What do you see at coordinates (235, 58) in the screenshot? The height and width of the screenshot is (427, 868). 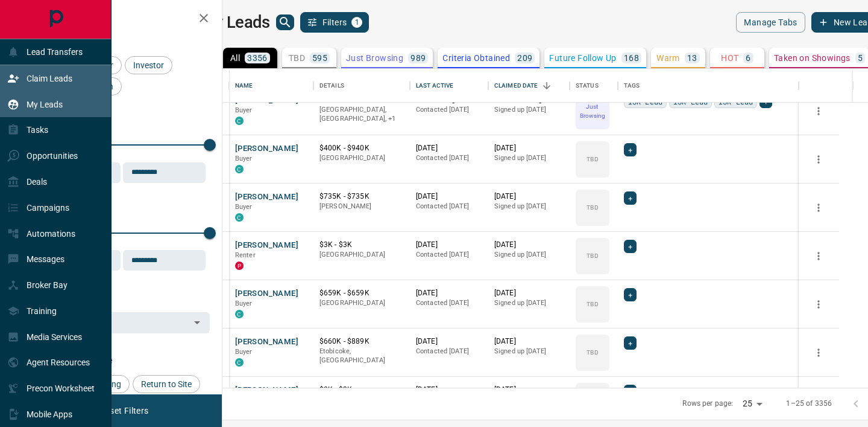 I see `p: All` at bounding box center [235, 58].